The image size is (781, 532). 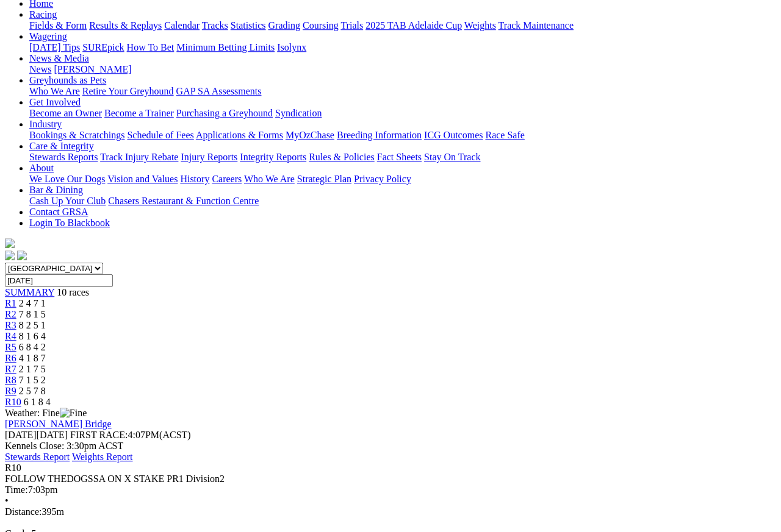 What do you see at coordinates (151, 47) in the screenshot?
I see `a: How To Bet` at bounding box center [151, 47].